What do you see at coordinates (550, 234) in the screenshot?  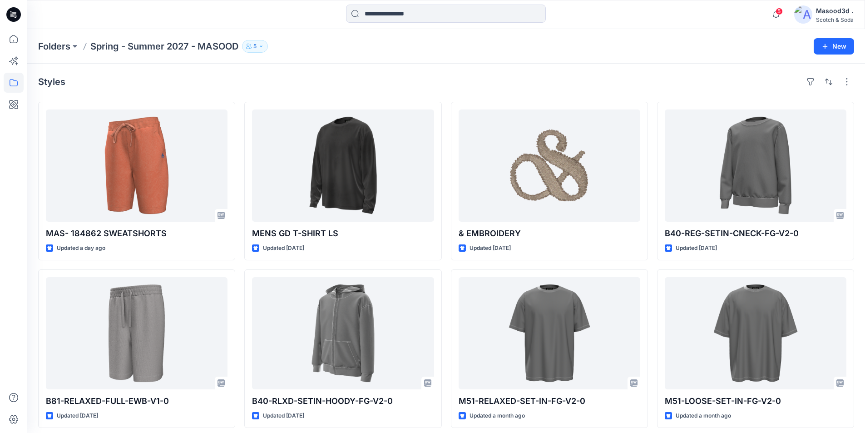 I see `p: & EMBROIDERY` at bounding box center [550, 234].